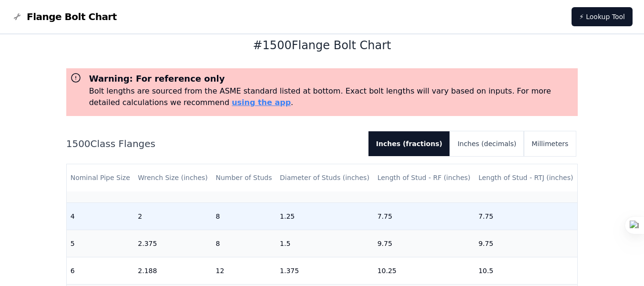 Image resolution: width=644 pixels, height=286 pixels. What do you see at coordinates (173, 178) in the screenshot?
I see `th: Wrench Size (inches)` at bounding box center [173, 178].